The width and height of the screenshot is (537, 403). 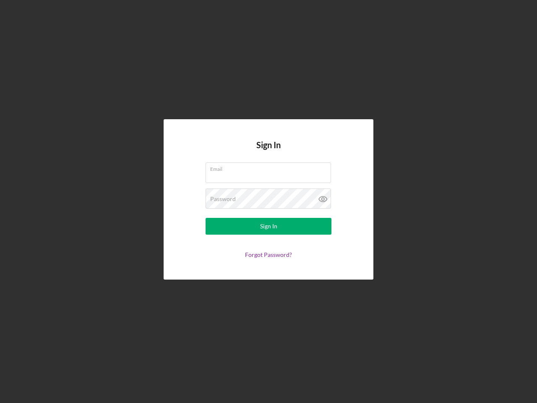 What do you see at coordinates (268, 226) in the screenshot?
I see `div: Sign In` at bounding box center [268, 226].